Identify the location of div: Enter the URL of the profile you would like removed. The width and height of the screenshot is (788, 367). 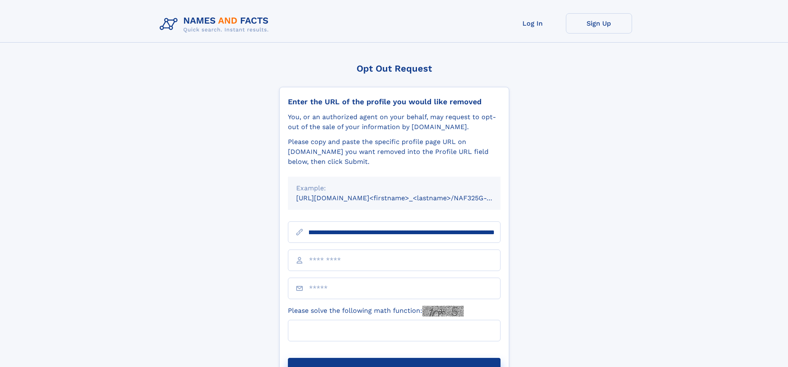
(394, 102).